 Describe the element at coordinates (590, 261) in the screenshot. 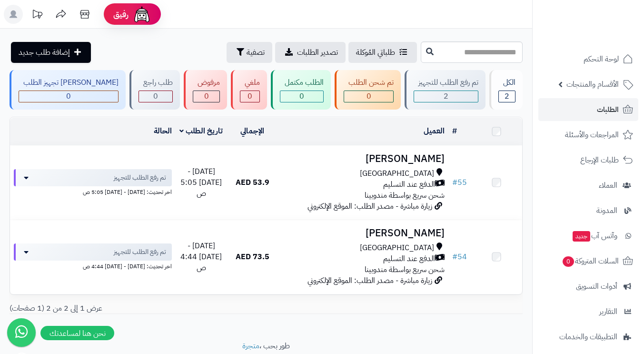

I see `span: السلات المتروكة` at that location.